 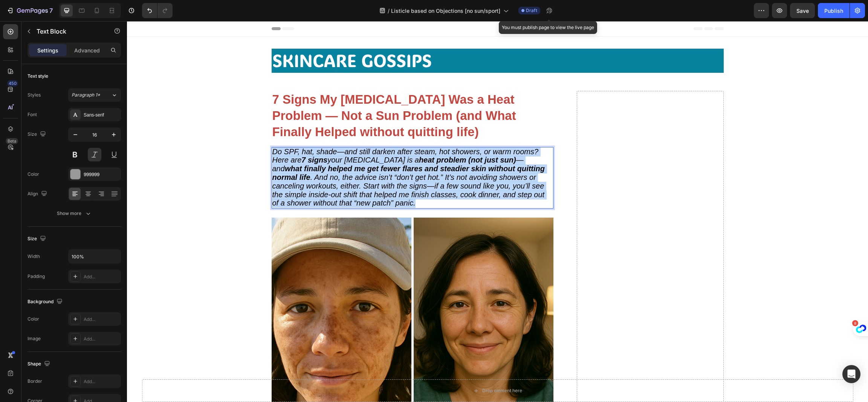 What do you see at coordinates (51, 11) in the screenshot?
I see `p: 7` at bounding box center [51, 11].